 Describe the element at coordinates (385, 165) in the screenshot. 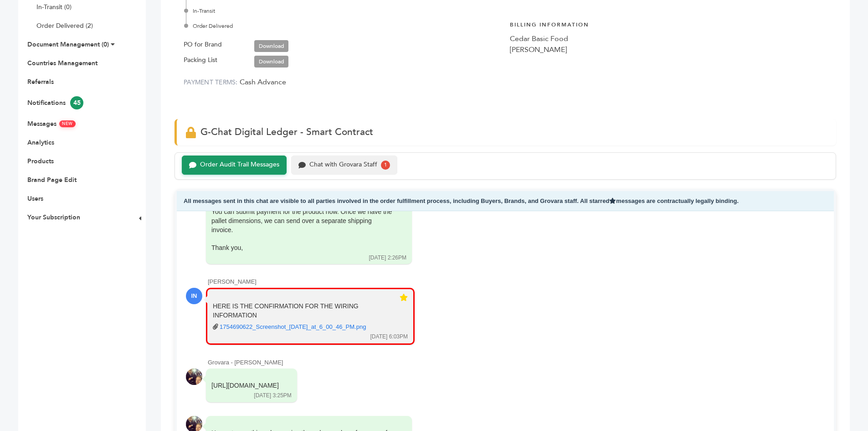

I see `div: 1` at that location.